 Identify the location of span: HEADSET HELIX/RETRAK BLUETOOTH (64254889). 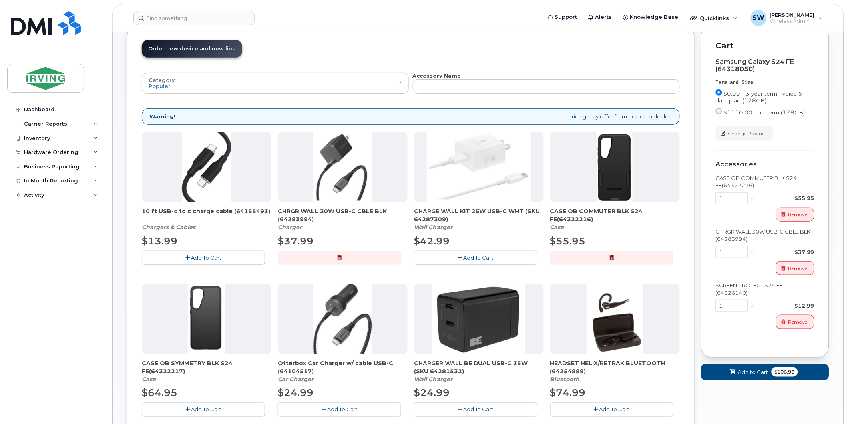
(615, 368).